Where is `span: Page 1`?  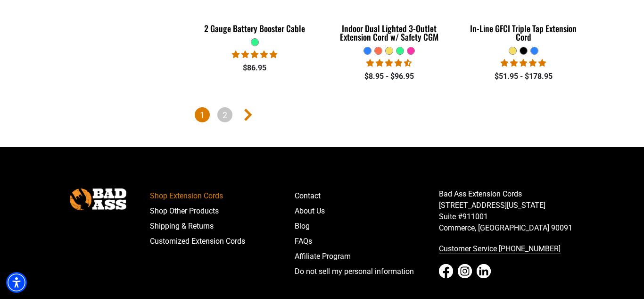 span: Page 1 is located at coordinates (202, 115).